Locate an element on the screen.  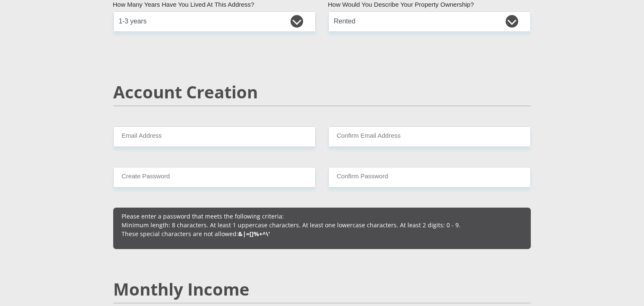
input: Email Address is located at coordinates (214, 137).